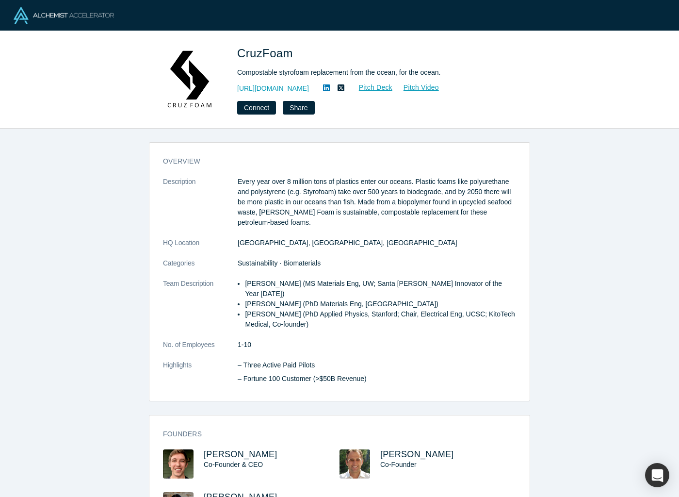 The width and height of the screenshot is (679, 497). Describe the element at coordinates (398, 464) in the screenshot. I see `span: Co-Founder` at that location.